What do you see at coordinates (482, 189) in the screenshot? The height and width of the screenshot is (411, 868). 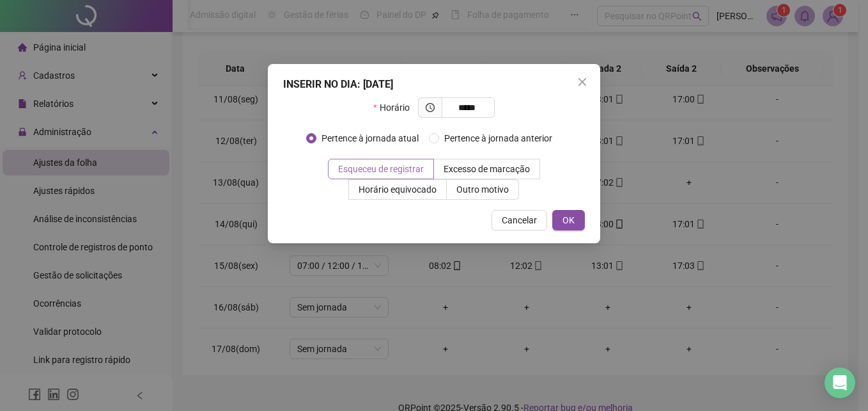 I see `span: Outro motivo` at bounding box center [482, 189].